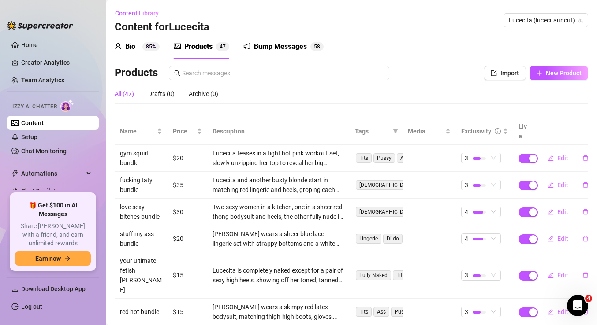 This screenshot has width=597, height=325. I want to click on button: Import, so click(505, 73).